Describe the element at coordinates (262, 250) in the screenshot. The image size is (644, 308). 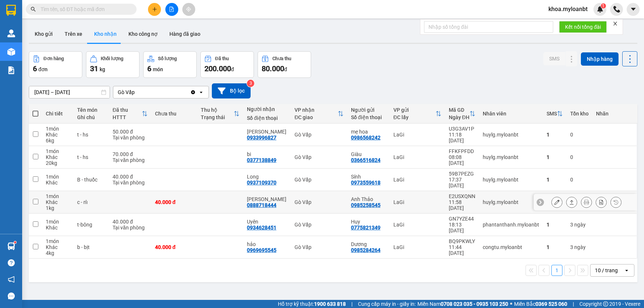
I see `div: 0969695545` at that location.